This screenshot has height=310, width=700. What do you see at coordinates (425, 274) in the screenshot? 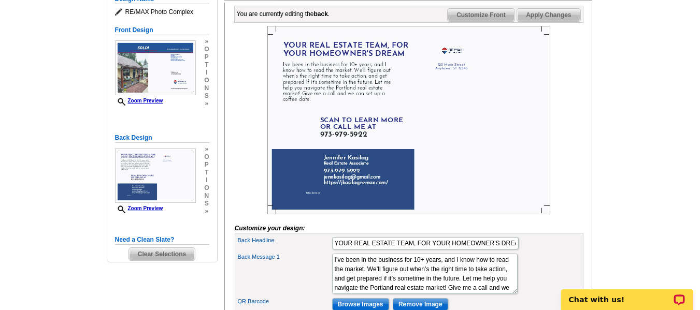
I see `textarea: I’ve been in the business for 10+ years, and I know how to read the market. We’ll figure out when...` at bounding box center [425, 274].